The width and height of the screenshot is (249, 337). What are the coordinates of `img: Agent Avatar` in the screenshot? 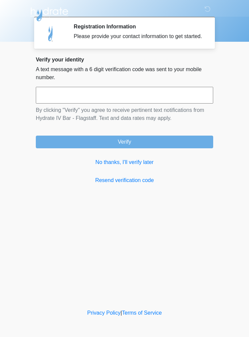 It's located at (51, 33).